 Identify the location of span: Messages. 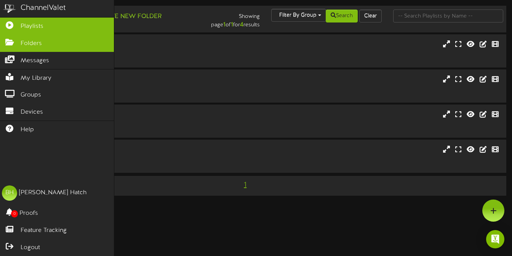
(35, 61).